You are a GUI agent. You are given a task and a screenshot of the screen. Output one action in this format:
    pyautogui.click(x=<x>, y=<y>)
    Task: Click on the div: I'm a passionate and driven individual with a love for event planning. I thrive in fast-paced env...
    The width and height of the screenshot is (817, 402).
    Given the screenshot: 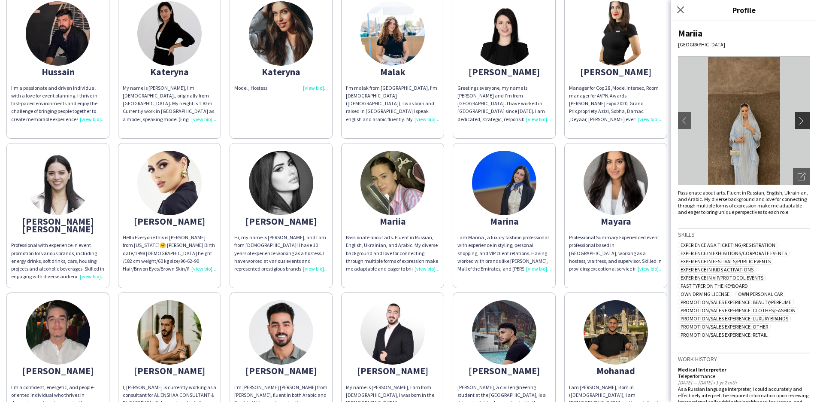 What is the action you would take?
    pyautogui.click(x=58, y=103)
    